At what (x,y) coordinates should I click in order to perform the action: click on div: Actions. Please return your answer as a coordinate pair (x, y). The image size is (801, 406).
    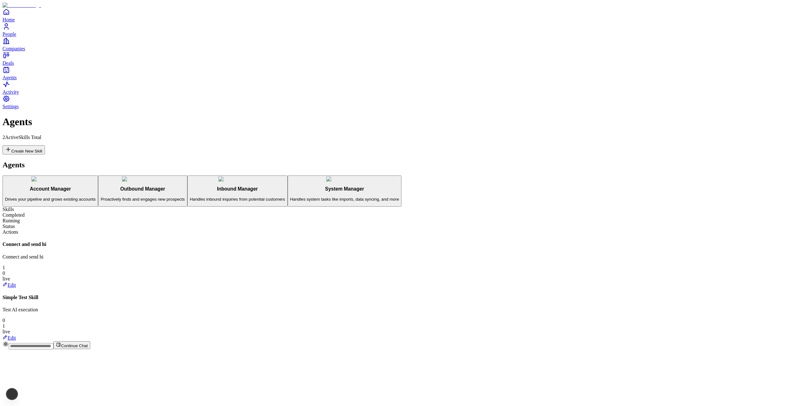
    Looking at the image, I should click on (401, 232).